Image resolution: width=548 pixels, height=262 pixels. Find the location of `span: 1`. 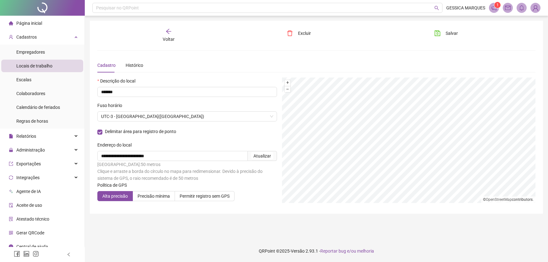

span: 1 is located at coordinates (497, 5).